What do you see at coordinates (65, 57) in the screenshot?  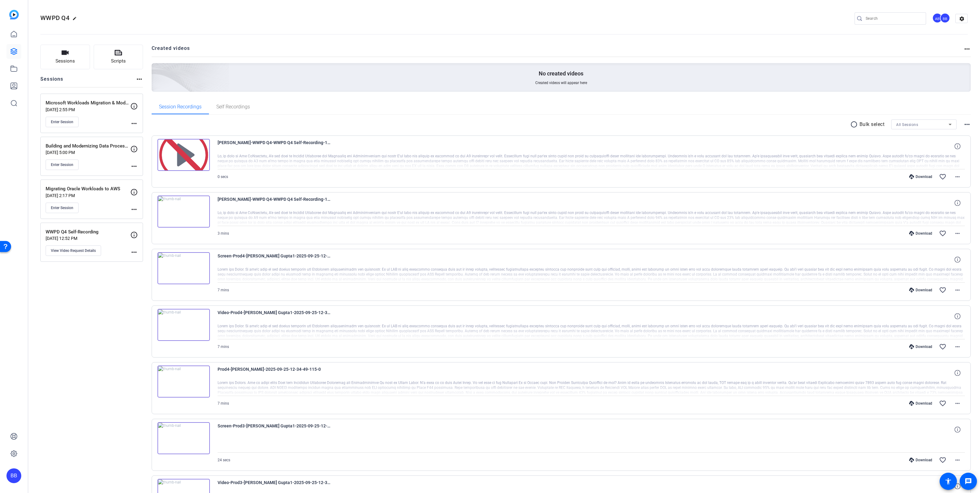 I see `button: Sessions` at bounding box center [65, 57].